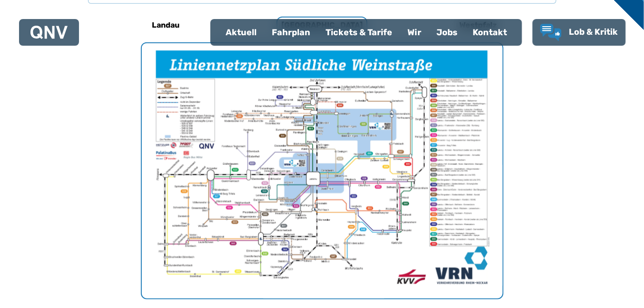 The height and width of the screenshot is (308, 644). I want to click on a: Kontakt, so click(490, 32).